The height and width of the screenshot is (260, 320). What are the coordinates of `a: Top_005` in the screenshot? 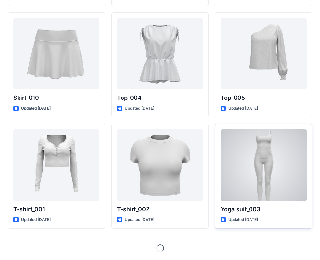 It's located at (264, 54).